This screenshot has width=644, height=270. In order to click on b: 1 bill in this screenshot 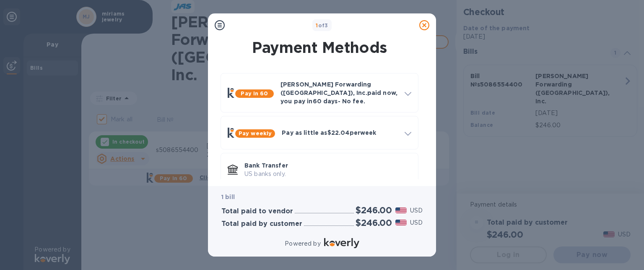, I will do `click(228, 196)`.